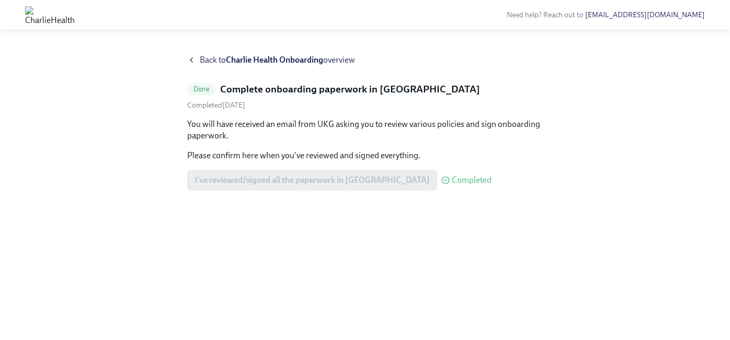 Image resolution: width=730 pixels, height=340 pixels. What do you see at coordinates (277, 60) in the screenshot?
I see `span: Back to overview` at bounding box center [277, 60].